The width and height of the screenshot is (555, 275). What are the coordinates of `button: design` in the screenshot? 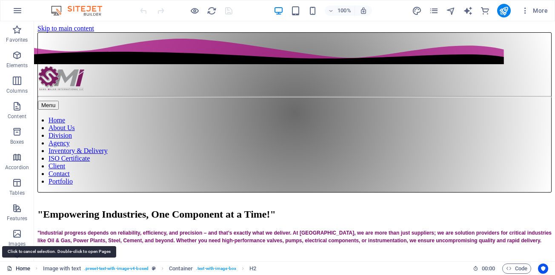 It's located at (417, 11).